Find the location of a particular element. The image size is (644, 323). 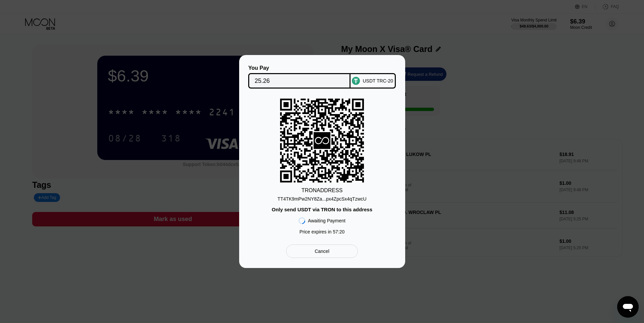

div: USDT TRC-20 is located at coordinates (378, 81).